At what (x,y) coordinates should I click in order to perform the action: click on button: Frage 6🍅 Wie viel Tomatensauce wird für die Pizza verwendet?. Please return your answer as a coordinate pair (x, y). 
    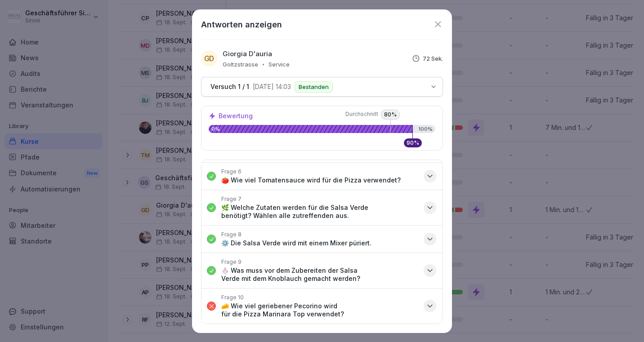
    Looking at the image, I should click on (322, 176).